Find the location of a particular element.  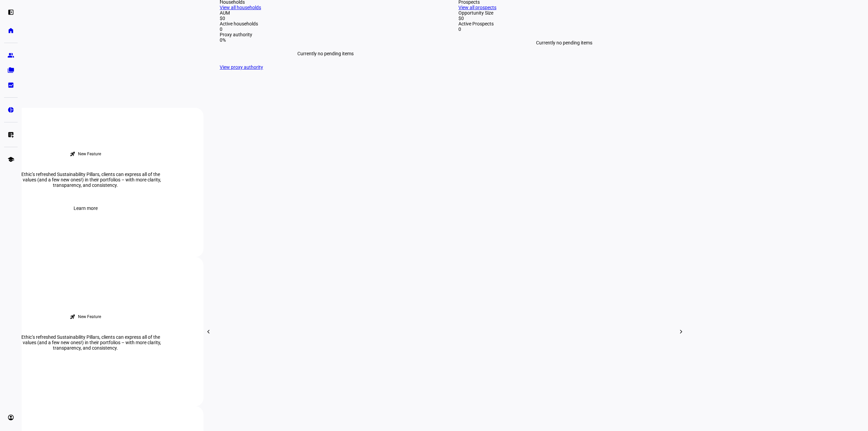

a: View proxy authority is located at coordinates (241, 67).